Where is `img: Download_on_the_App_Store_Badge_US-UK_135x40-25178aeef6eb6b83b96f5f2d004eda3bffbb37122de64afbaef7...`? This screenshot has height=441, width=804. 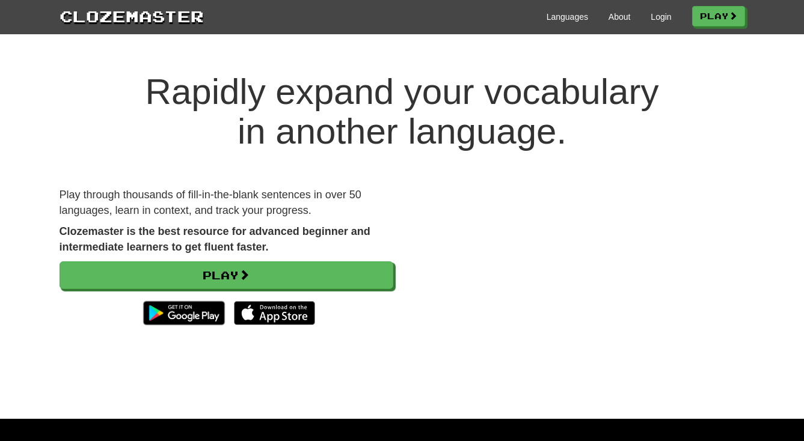 img: Download_on_the_App_Store_Badge_US-UK_135x40-25178aeef6eb6b83b96f5f2d004eda3bffbb37122de64afbaef7... is located at coordinates (274, 313).